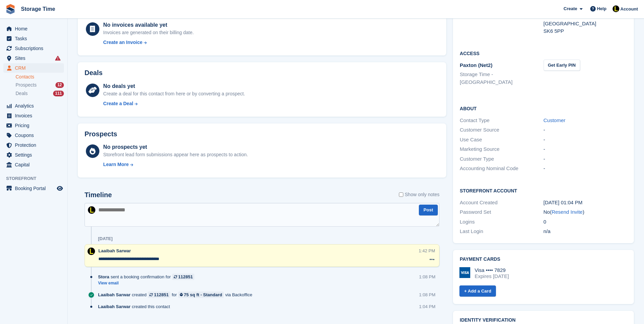 The width and height of the screenshot is (644, 324). What do you see at coordinates (115, 164) in the screenshot?
I see `div: Learn More` at bounding box center [115, 164].